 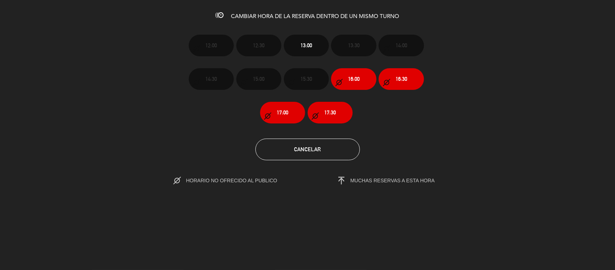 What do you see at coordinates (283, 112) in the screenshot?
I see `button: 17:00` at bounding box center [283, 112].